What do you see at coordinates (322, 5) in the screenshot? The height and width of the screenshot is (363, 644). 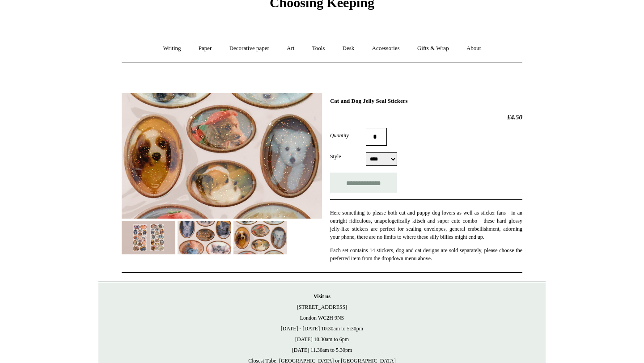 I see `a: Choosing Keeping` at bounding box center [322, 5].